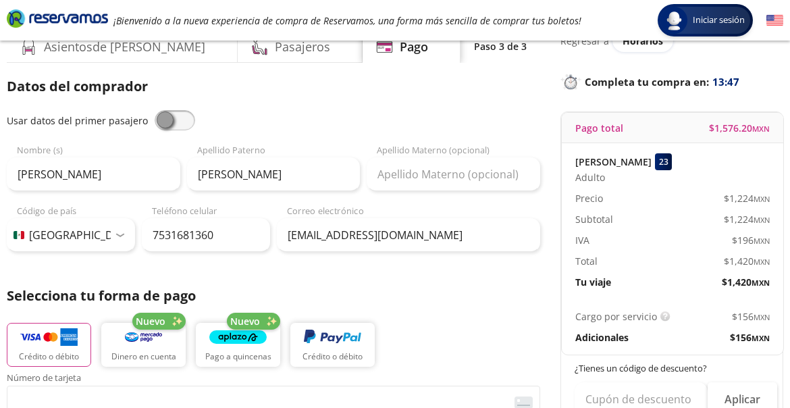  I want to click on input: Apellido Materno (opcional), so click(453, 174).